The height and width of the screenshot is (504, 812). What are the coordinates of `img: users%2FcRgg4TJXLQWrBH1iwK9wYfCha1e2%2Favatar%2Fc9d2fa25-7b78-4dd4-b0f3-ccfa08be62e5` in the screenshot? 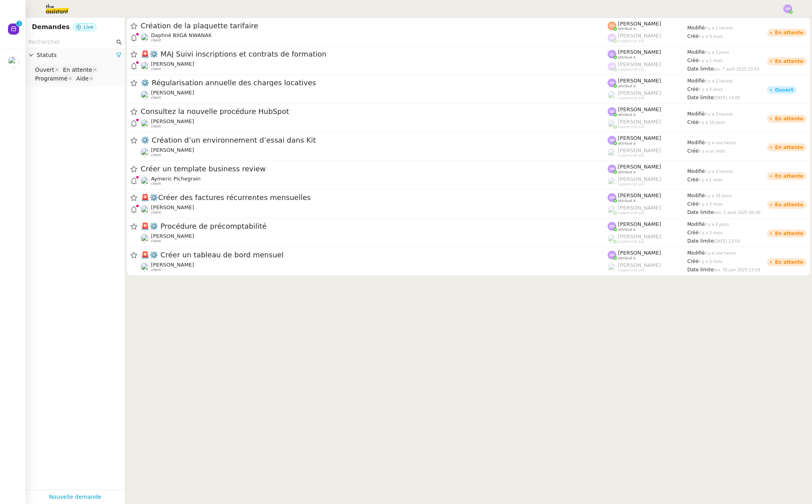 It's located at (145, 95).